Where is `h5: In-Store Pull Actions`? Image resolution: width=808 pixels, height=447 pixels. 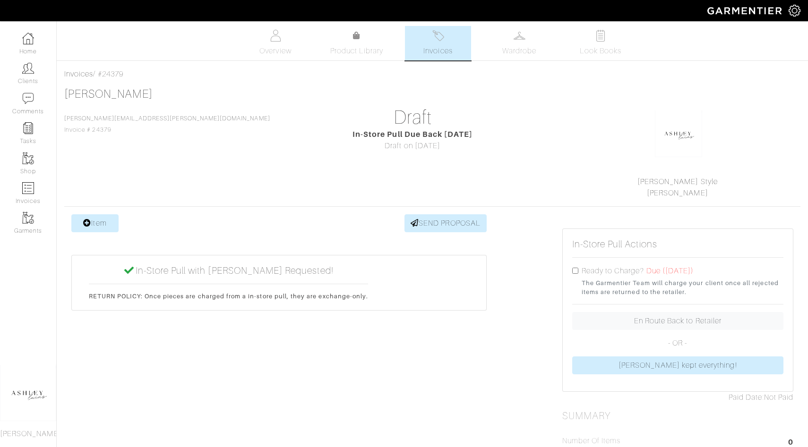 h5: In-Store Pull Actions is located at coordinates (614, 244).